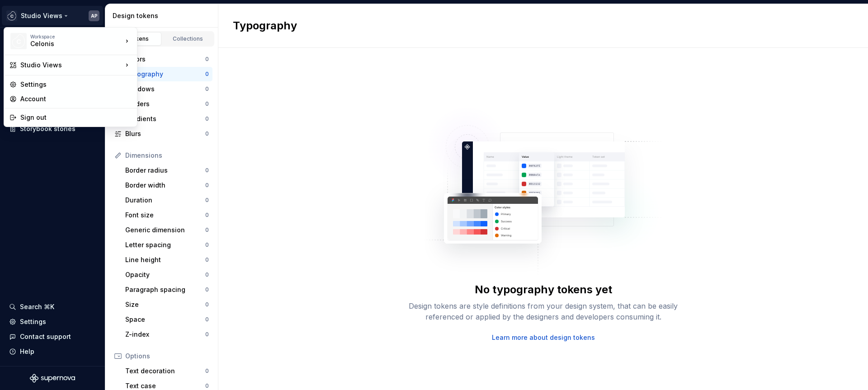 This screenshot has height=390, width=868. Describe the element at coordinates (69, 43) in the screenshot. I see `div: Celonis` at that location.